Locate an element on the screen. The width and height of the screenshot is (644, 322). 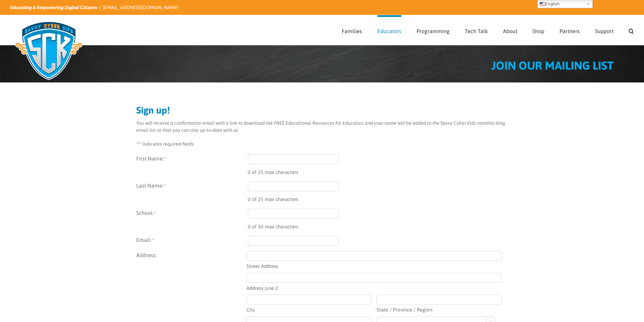
label: Address Line 2 is located at coordinates (374, 288).